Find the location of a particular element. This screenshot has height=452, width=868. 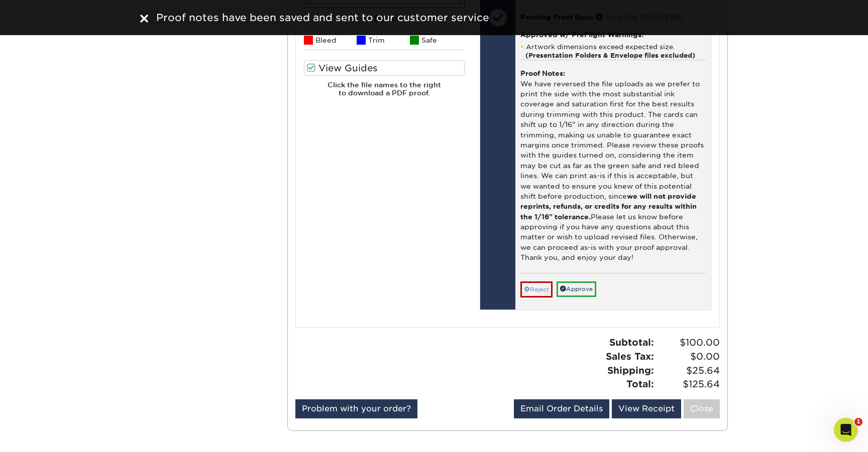

a: View Receipt is located at coordinates (646, 409).